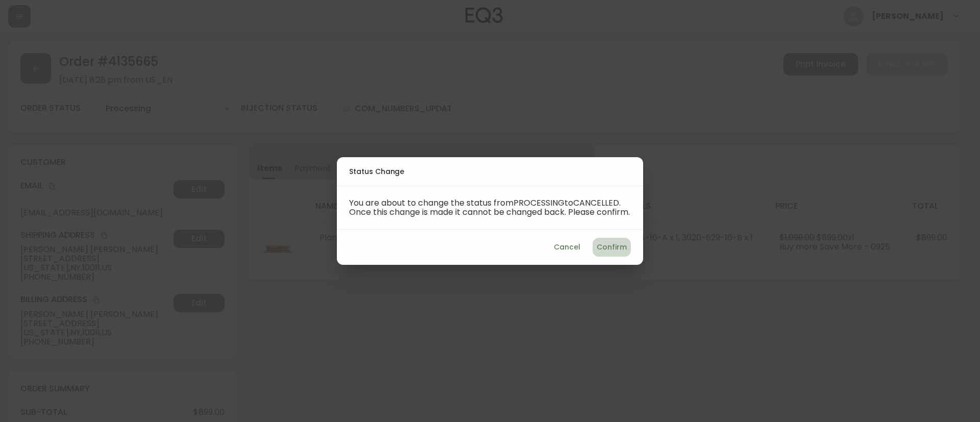 Image resolution: width=980 pixels, height=422 pixels. Describe the element at coordinates (611, 247) in the screenshot. I see `span: Confirm` at that location.